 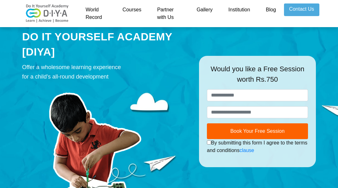 What do you see at coordinates (47, 14) in the screenshot?
I see `img: logo-v2.png` at bounding box center [47, 14].